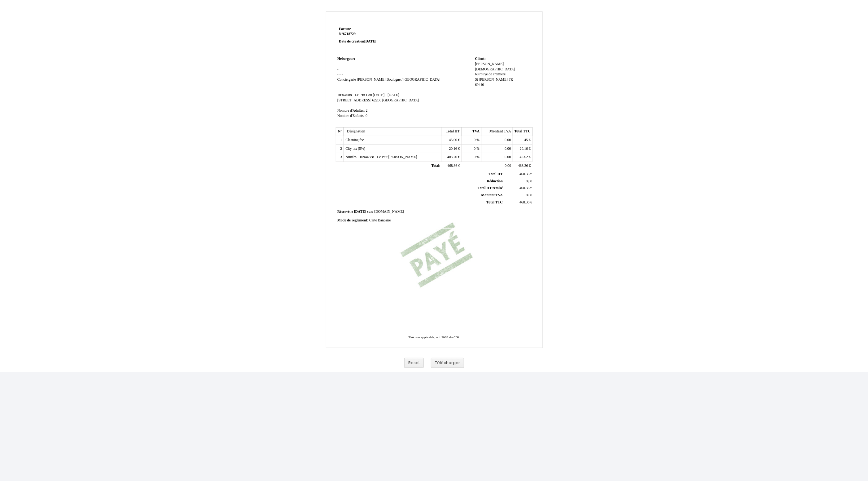  What do you see at coordinates (490, 74) in the screenshot?
I see `span: 60 rouye de cremiere` at bounding box center [490, 74].